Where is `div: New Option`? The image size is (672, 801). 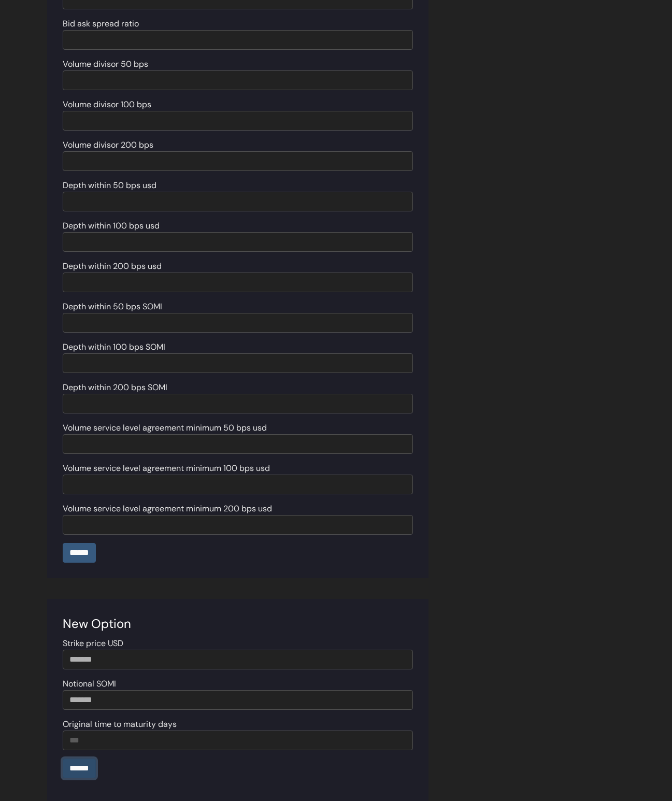
div: New Option is located at coordinates (238, 624).